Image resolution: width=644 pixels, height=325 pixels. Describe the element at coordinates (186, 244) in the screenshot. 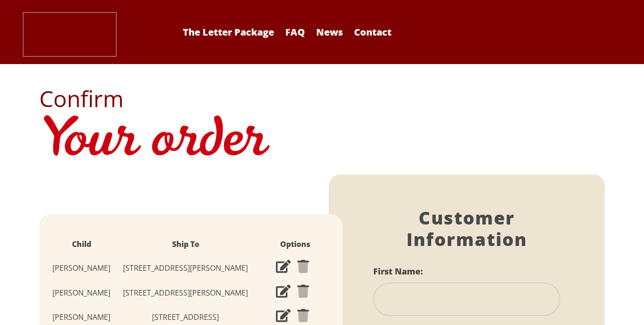

I see `th: Ship To` at that location.